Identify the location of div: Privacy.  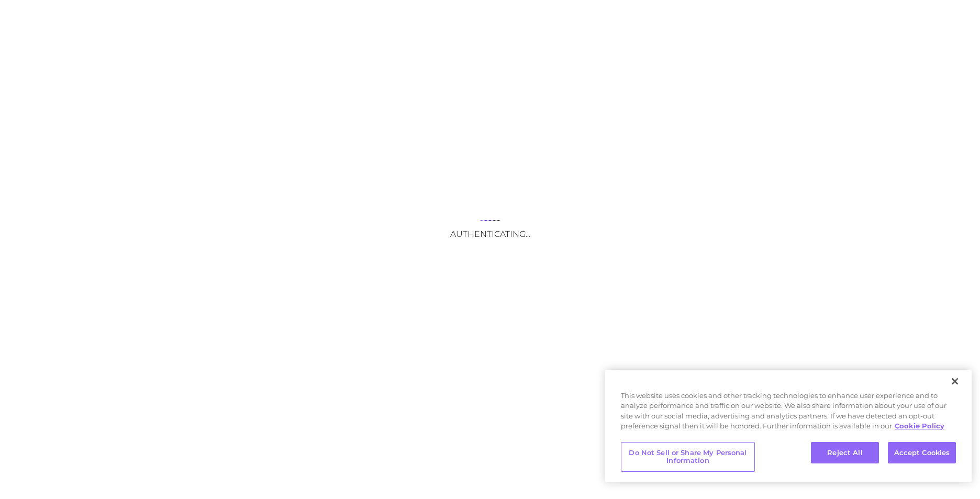
(788, 426).